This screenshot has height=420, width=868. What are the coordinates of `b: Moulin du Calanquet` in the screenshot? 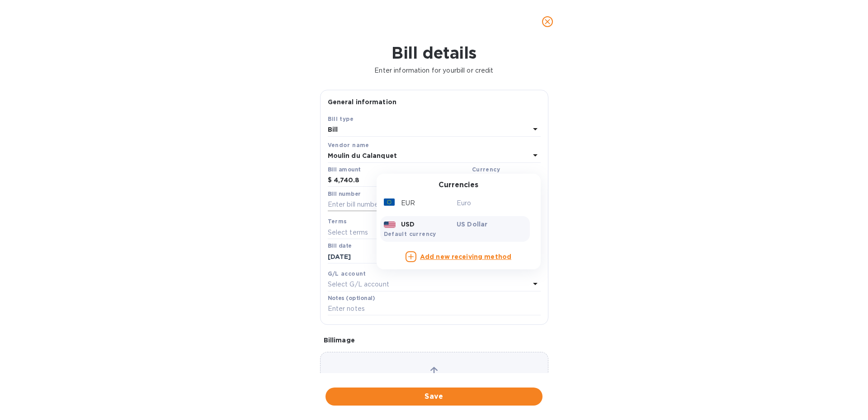 It's located at (362, 155).